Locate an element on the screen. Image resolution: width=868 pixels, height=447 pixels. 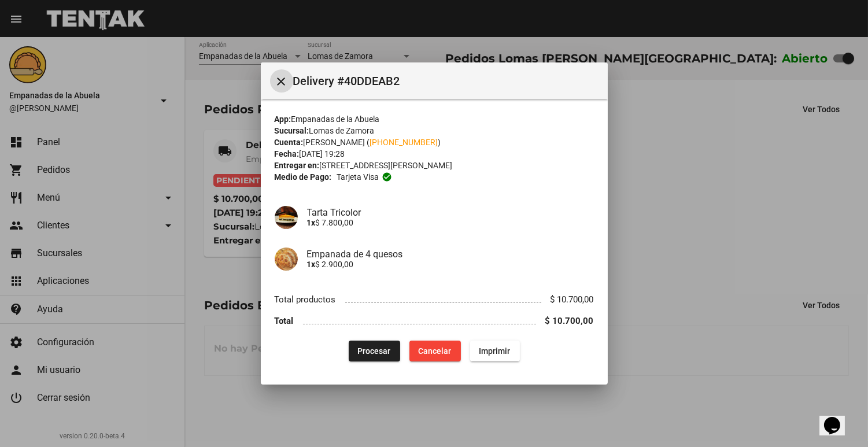
span: Cancelar is located at coordinates (434, 351).